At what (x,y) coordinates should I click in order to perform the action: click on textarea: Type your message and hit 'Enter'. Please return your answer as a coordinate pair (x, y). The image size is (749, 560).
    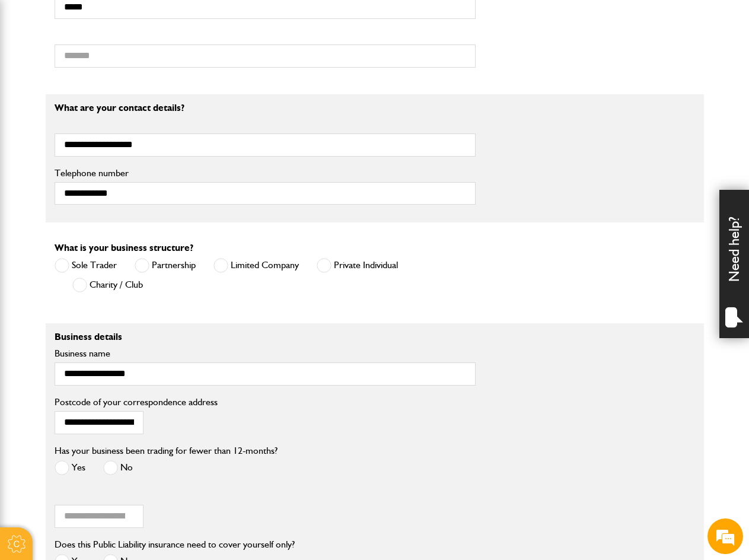
    Looking at the image, I should click on (116, 285).